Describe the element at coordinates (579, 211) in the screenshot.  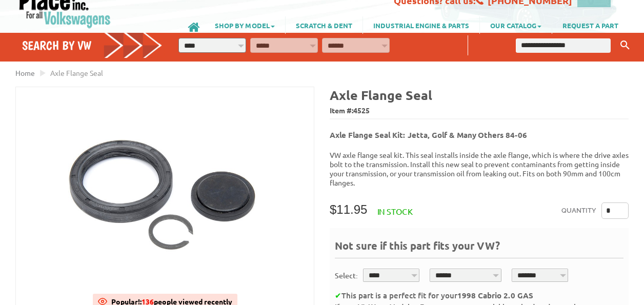
I see `label: Quantity` at that location.